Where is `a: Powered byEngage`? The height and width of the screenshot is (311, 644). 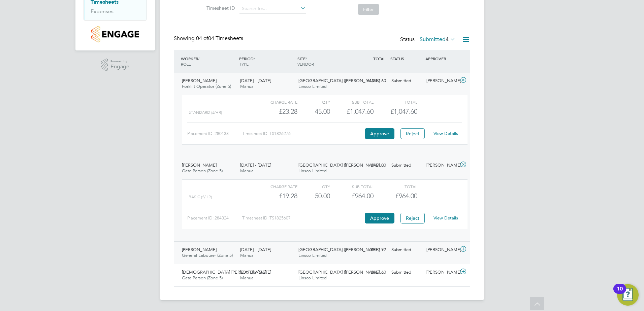
a: Powered byEngage is located at coordinates (115, 65).